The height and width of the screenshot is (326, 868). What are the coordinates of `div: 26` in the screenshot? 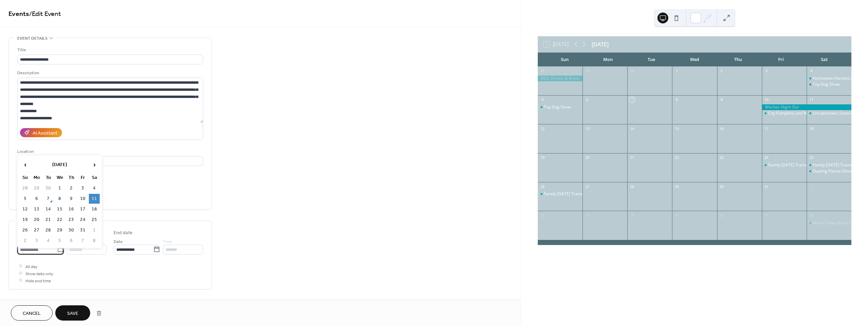 It's located at (542, 186).